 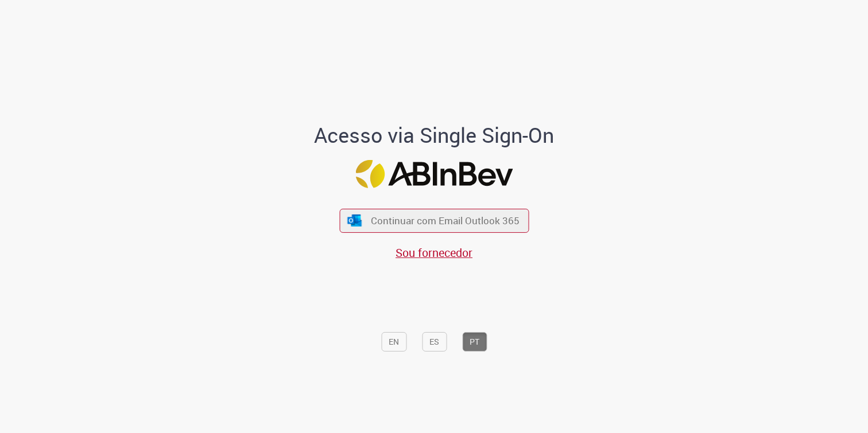 I want to click on a: Sou fornecedor, so click(x=434, y=253).